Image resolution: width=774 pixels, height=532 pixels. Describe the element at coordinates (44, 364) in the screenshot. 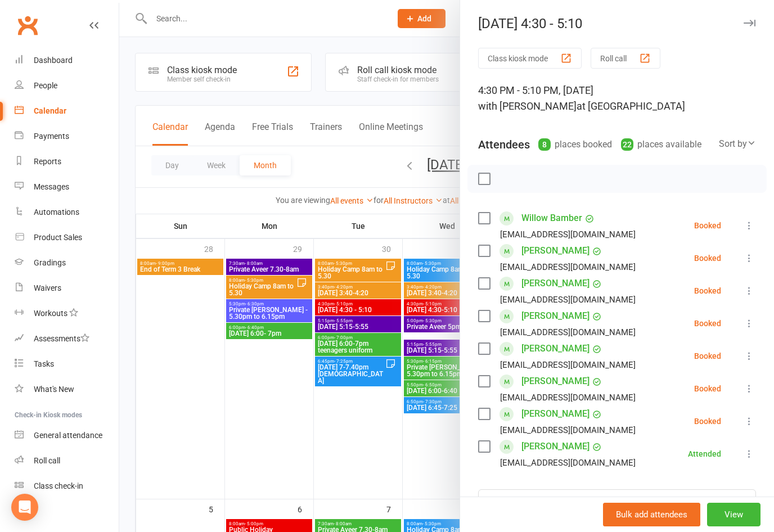

I see `div: Tasks` at that location.